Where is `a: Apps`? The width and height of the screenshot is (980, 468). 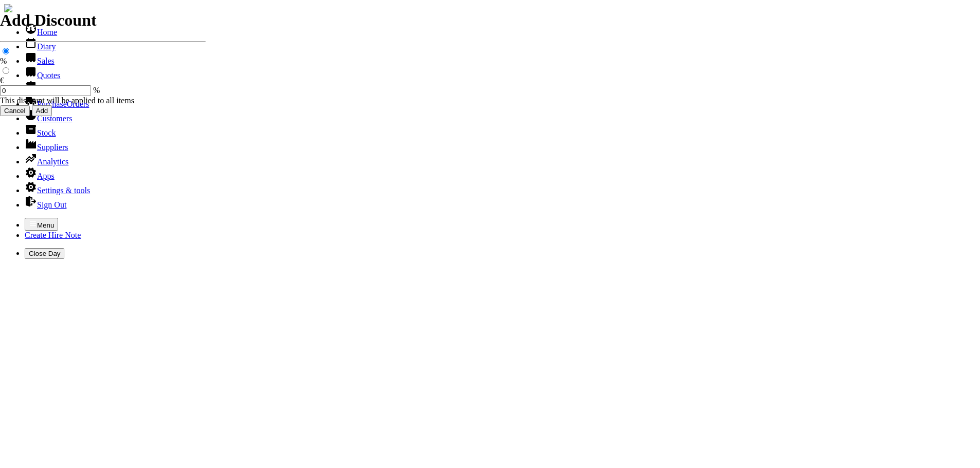
a: Apps is located at coordinates (40, 176).